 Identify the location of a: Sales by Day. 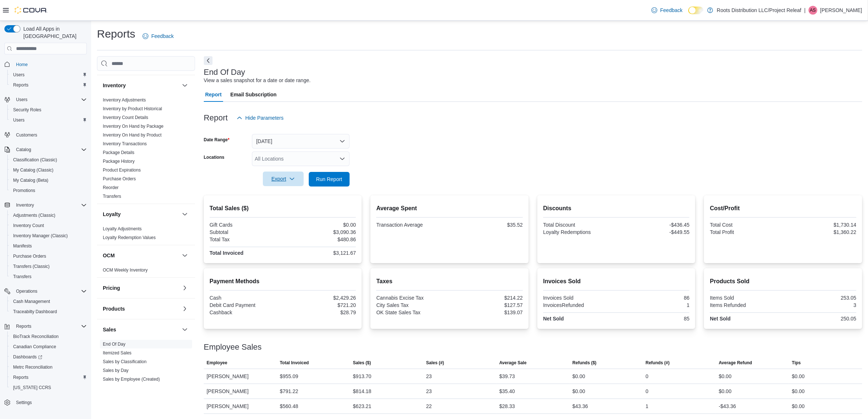
(116, 371).